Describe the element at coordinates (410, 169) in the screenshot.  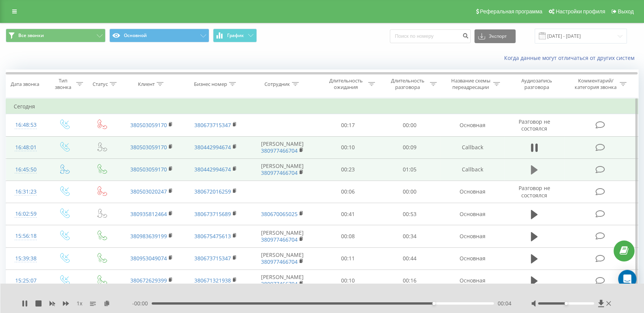
I see `td: 01:05` at that location.